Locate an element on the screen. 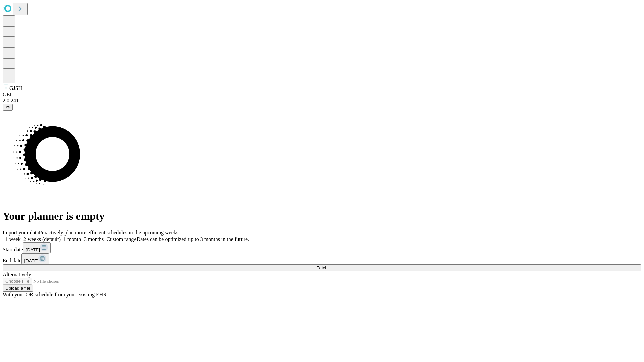  span: 1 month is located at coordinates (72, 239).